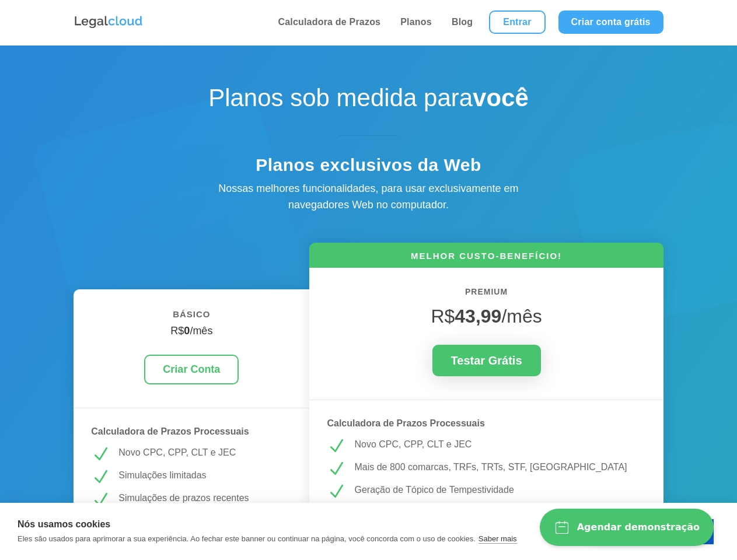  What do you see at coordinates (497, 539) in the screenshot?
I see `a: Saber mais` at bounding box center [497, 539].